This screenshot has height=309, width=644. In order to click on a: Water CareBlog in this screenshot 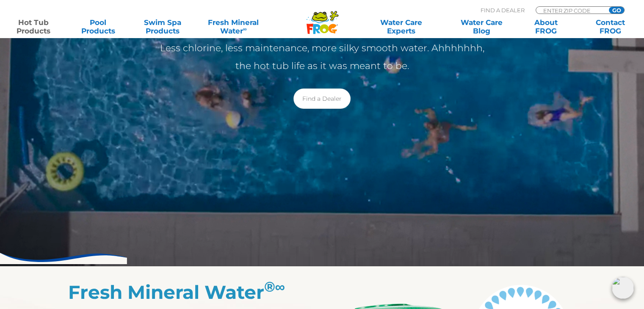, I will do `click(481, 26)`.